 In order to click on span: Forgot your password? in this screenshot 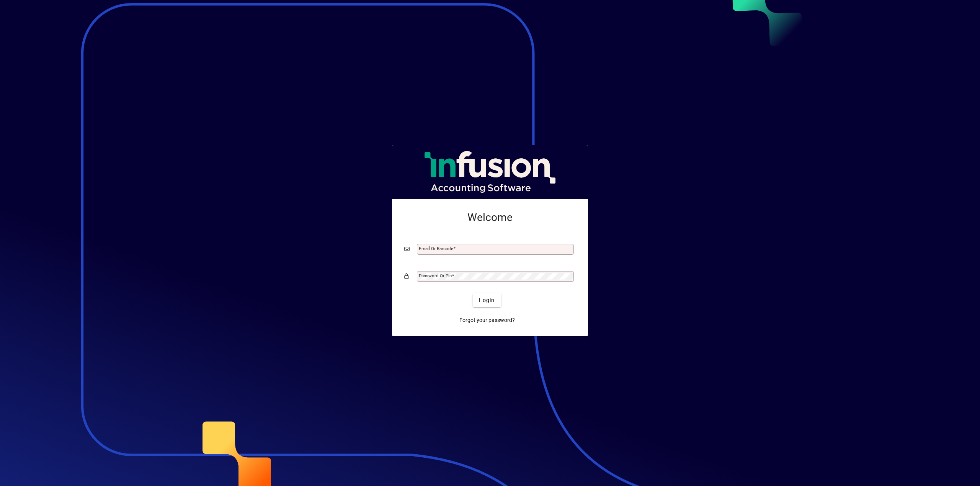, I will do `click(487, 321)`.